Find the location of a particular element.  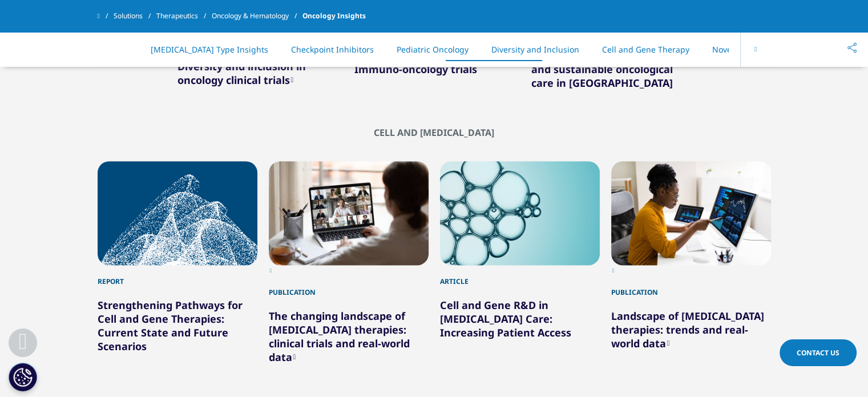

a: Diversity and Inclusion is located at coordinates (535, 49).